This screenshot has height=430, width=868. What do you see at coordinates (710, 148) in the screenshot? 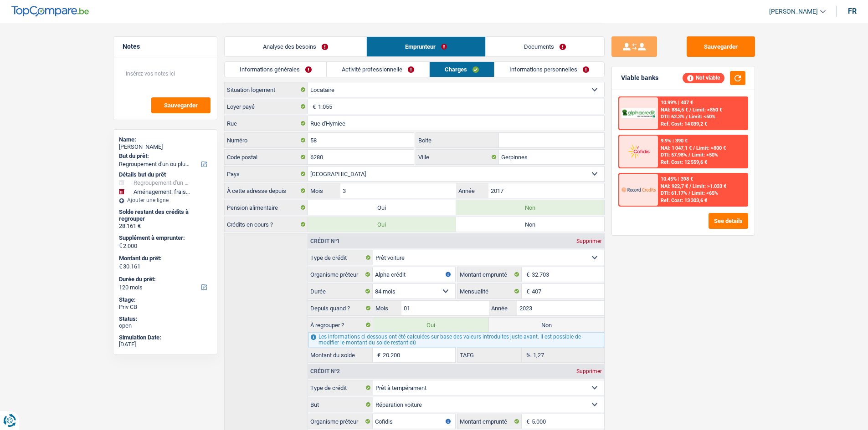
I see `span: Limit: >800 €` at bounding box center [710, 148].